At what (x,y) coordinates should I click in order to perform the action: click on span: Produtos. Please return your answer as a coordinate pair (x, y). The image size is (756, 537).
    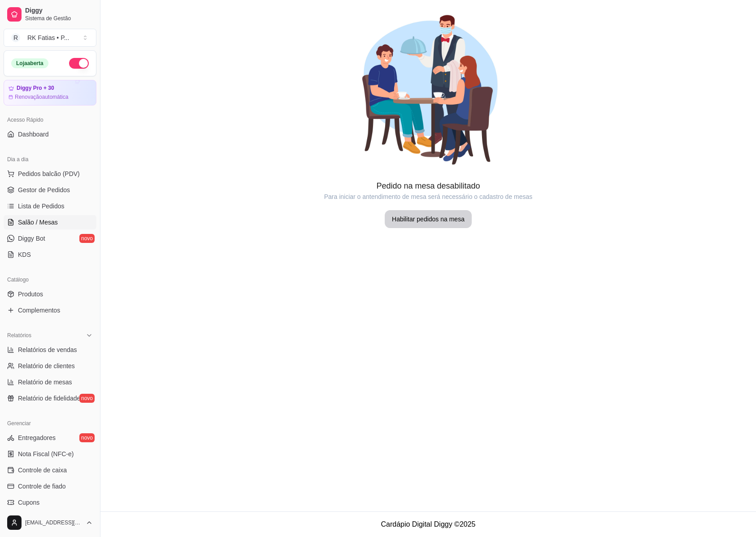
    Looking at the image, I should click on (31, 294).